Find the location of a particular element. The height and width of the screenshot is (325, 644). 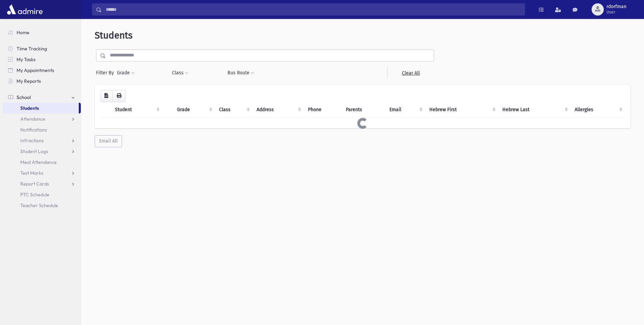

th: Grade is located at coordinates (194, 110).